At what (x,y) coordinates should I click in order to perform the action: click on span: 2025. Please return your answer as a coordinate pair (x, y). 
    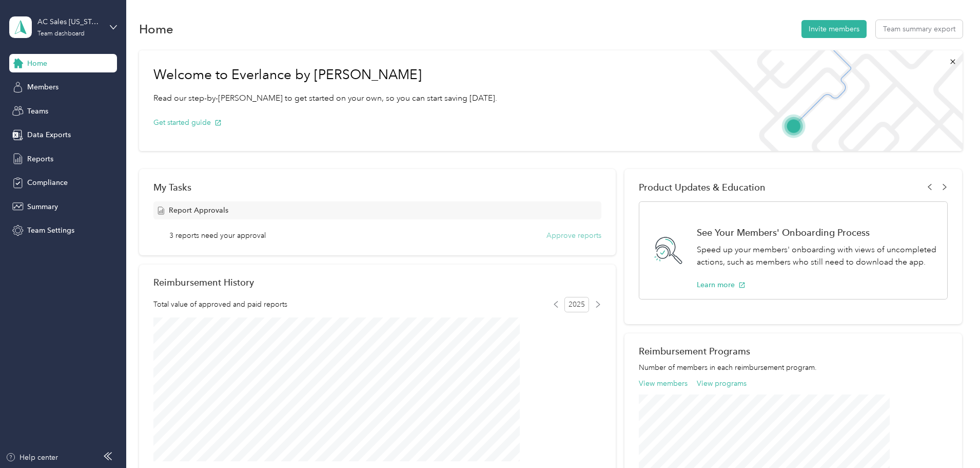
    Looking at the image, I should click on (577, 305).